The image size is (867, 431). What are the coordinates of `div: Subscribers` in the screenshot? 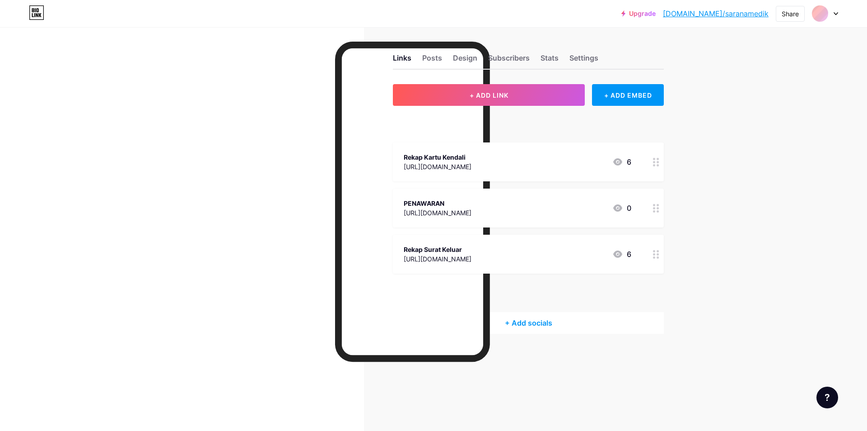 It's located at (509, 61).